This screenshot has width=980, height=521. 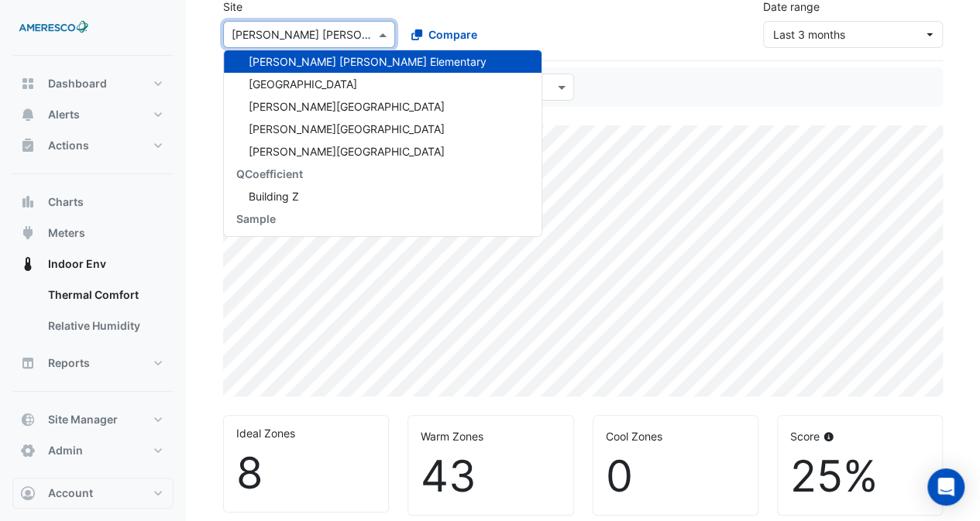 What do you see at coordinates (78, 83) in the screenshot?
I see `span: Dashboard` at bounding box center [78, 83].